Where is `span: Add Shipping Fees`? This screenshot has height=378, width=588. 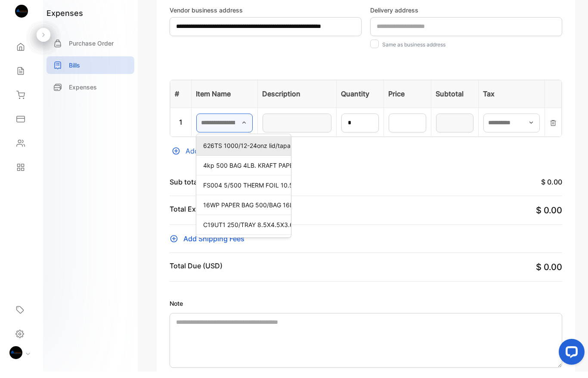
span: Add Shipping Fees is located at coordinates (214, 245).